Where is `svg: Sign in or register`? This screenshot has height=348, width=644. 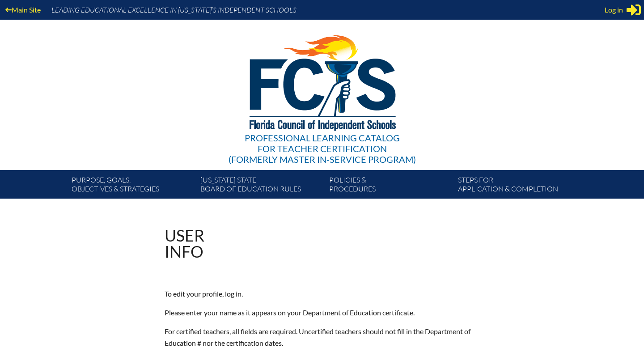
svg: Sign in or register is located at coordinates (634, 10).